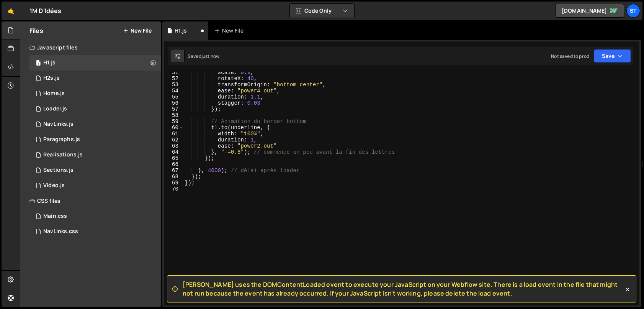 This screenshot has width=644, height=309. Describe the element at coordinates (95, 170) in the screenshot. I see `div: 16858/46085.js` at that location.